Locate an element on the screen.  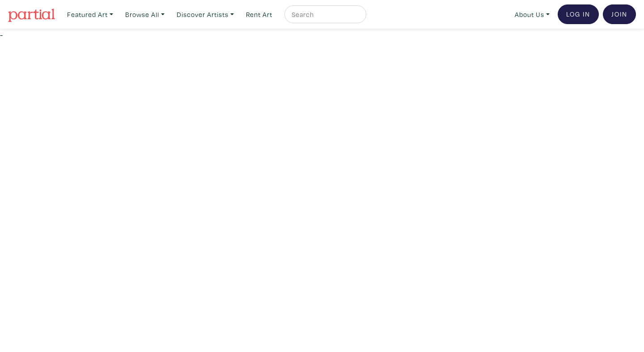
a: Log In is located at coordinates (578, 14).